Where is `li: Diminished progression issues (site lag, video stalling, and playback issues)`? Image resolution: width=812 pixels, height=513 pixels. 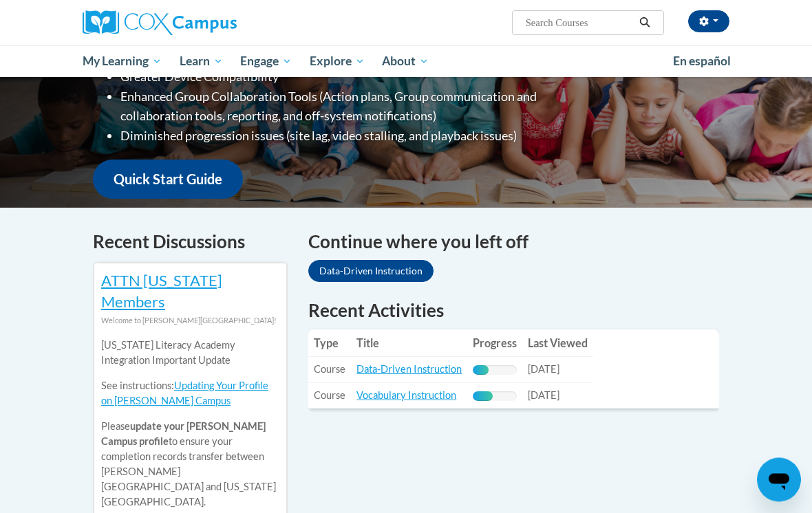 li: Diminished progression issues (site lag, video stalling, and playback issues) is located at coordinates (356, 136).